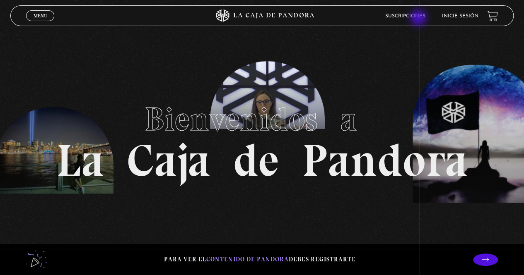 This screenshot has width=524, height=275. What do you see at coordinates (40, 23) in the screenshot?
I see `span: Cerrar` at bounding box center [40, 23].